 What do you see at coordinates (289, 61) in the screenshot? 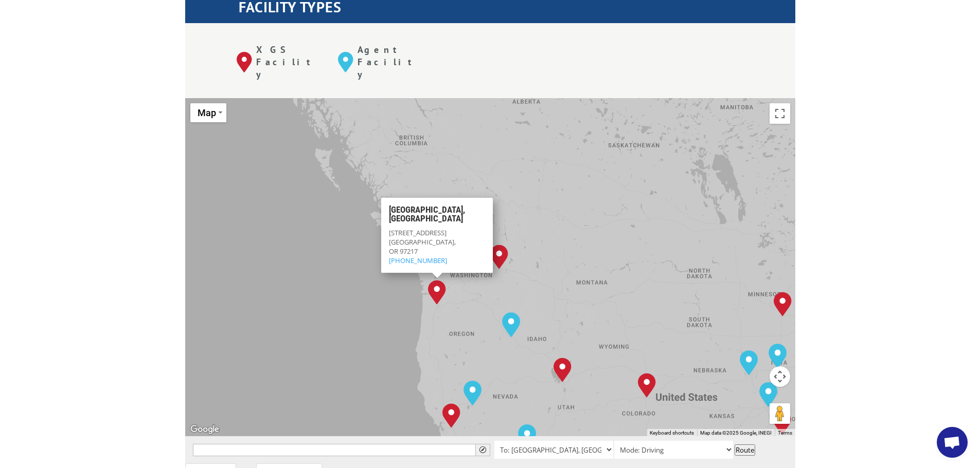
I see `p: XGS Facility` at bounding box center [289, 61].